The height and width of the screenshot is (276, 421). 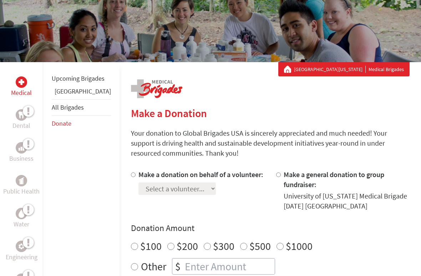 What do you see at coordinates (21, 224) in the screenshot?
I see `p: Water` at bounding box center [21, 224].